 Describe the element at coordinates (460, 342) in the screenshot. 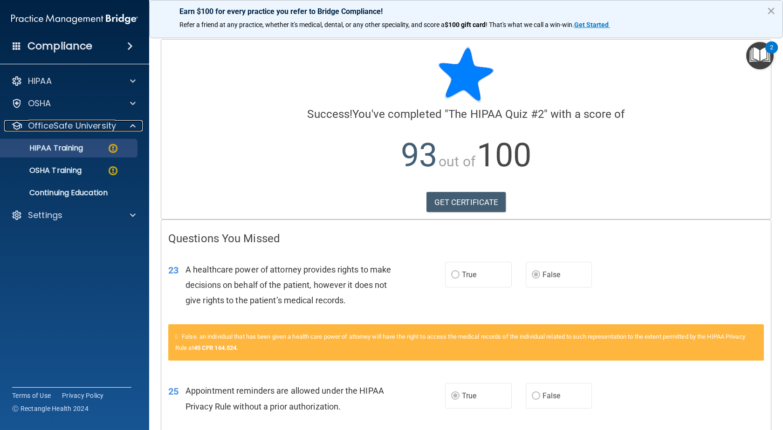

I see `span: False. an individual that has been given a health care power of attorney will have the right to a...` at that location.